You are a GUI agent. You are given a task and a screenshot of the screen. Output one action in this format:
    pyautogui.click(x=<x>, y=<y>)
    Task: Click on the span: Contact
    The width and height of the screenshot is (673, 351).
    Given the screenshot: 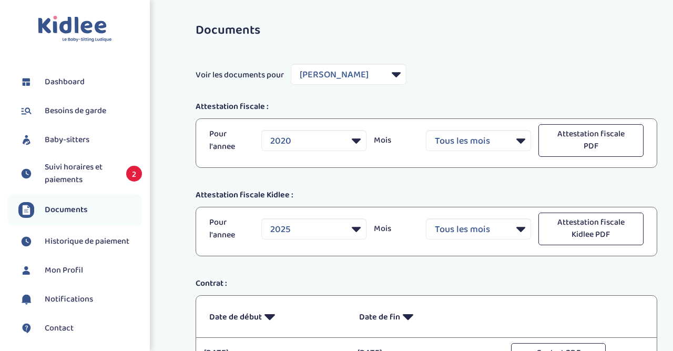 What is the action you would take?
    pyautogui.click(x=59, y=328)
    